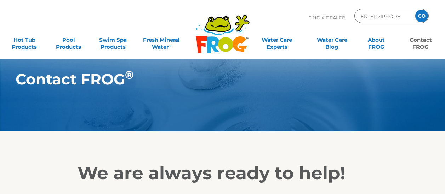  What do you see at coordinates (327, 18) in the screenshot?
I see `p: Find A Dealer` at bounding box center [327, 18].